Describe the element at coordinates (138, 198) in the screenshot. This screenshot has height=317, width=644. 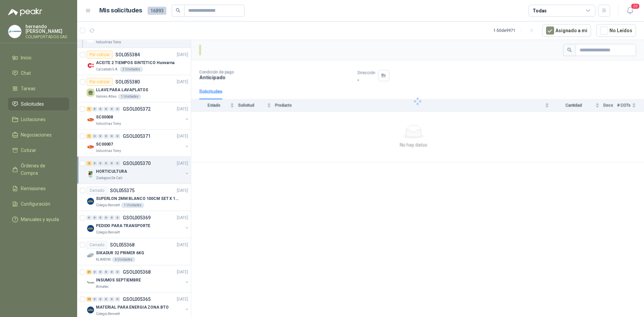
I see `p: SUPERLON 2MM BLANCO 100CM SET X 150 METROS` at that location.